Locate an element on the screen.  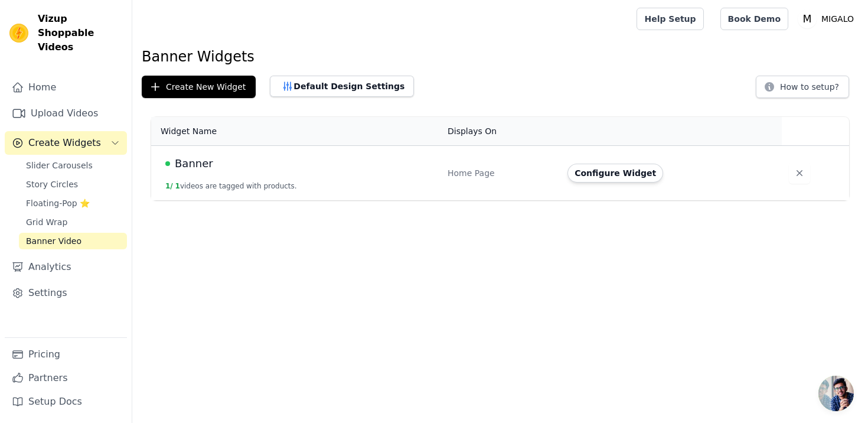
button: Delete widget is located at coordinates (800, 173).